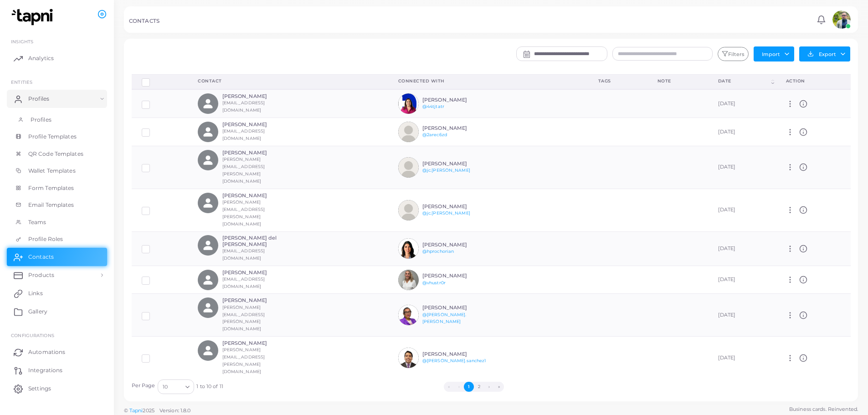  Describe the element at coordinates (57, 137) in the screenshot. I see `a: Profile Templates` at that location.